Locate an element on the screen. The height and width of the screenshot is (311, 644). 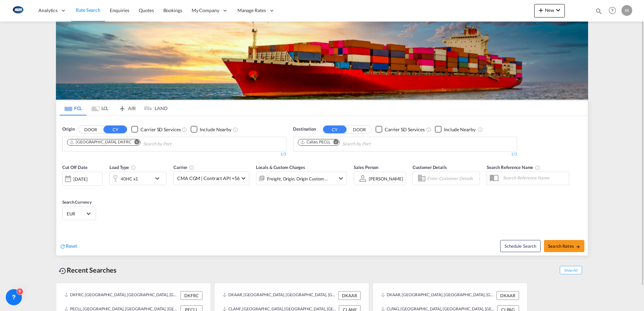
input: Search Reference Name is located at coordinates (534, 178).